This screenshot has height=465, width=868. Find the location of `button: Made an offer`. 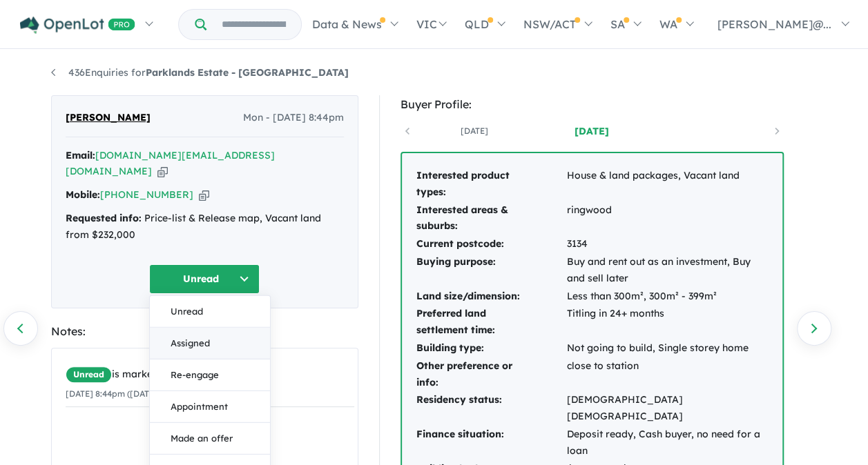

button: Made an offer is located at coordinates (210, 438).